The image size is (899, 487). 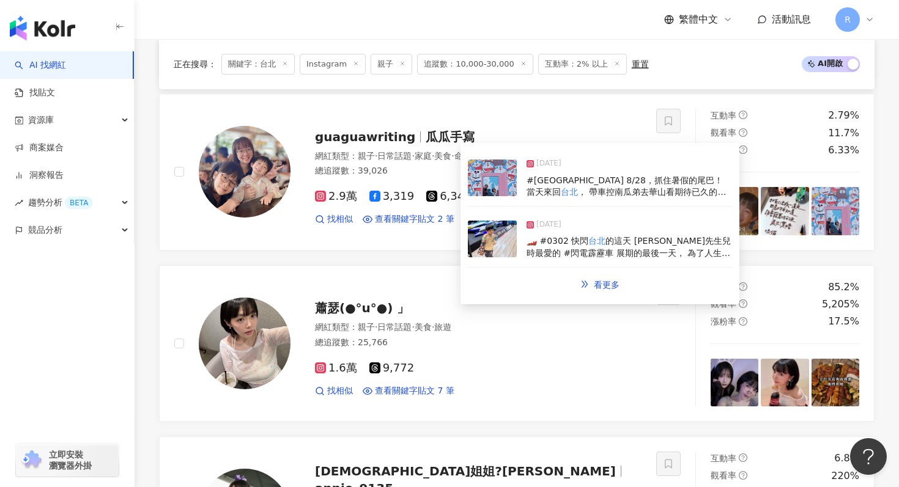 I want to click on div: 6.33%, so click(x=843, y=150).